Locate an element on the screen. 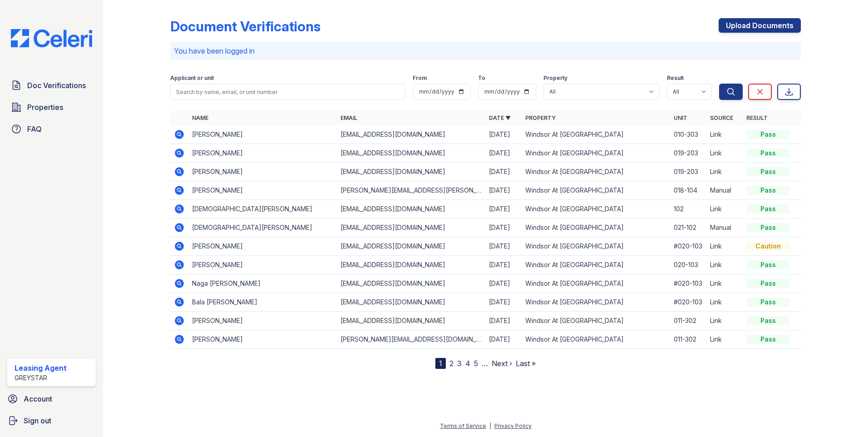  td: 021-102 is located at coordinates (689, 228).